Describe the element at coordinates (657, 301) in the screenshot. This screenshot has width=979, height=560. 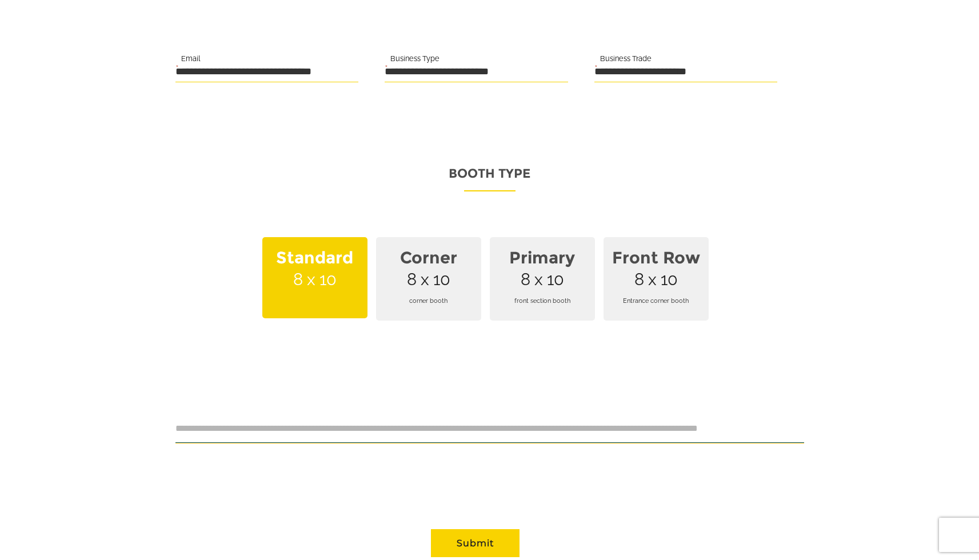
I see `span: Entrance corner booth` at that location.